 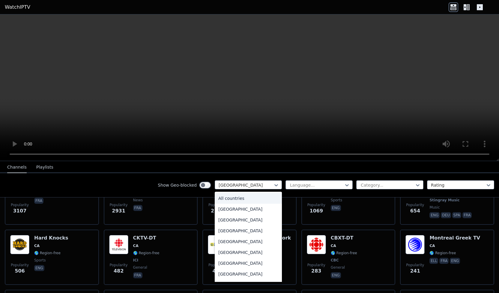 What do you see at coordinates (317, 211) in the screenshot?
I see `span: 1069` at bounding box center [317, 211].